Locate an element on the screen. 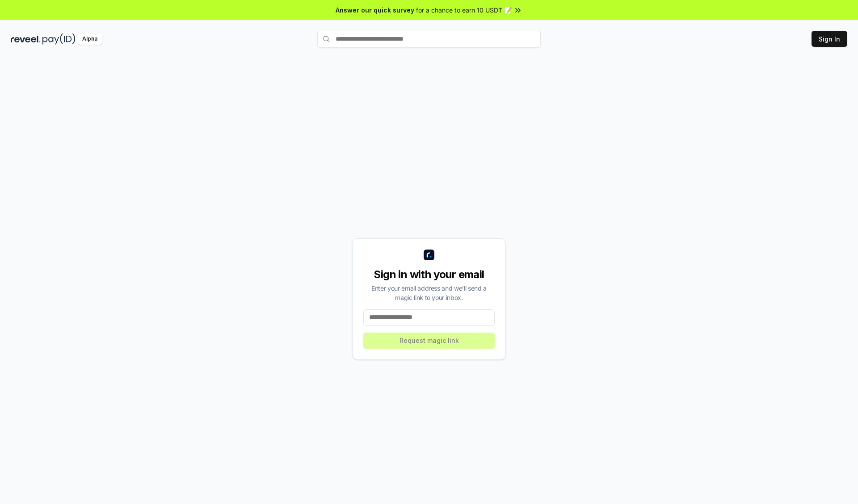 The image size is (858, 504). button: Sign In is located at coordinates (829, 39).